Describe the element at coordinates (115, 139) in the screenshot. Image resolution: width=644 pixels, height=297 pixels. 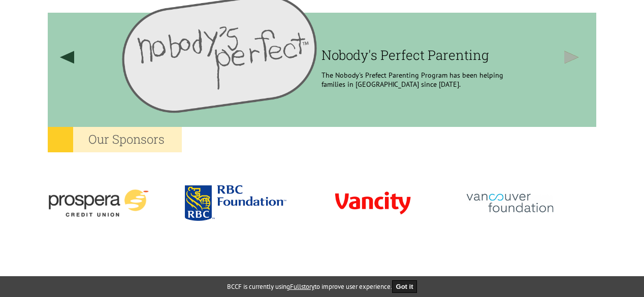
I see `h2: Our Sponsors` at that location.